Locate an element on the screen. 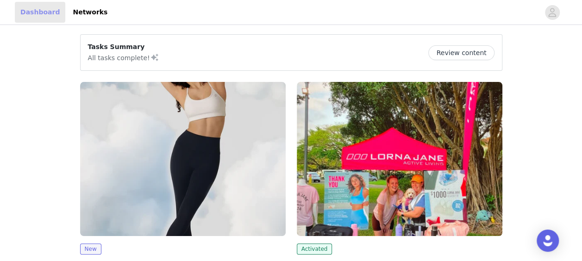 The width and height of the screenshot is (582, 261). div: avatar is located at coordinates (552, 12).